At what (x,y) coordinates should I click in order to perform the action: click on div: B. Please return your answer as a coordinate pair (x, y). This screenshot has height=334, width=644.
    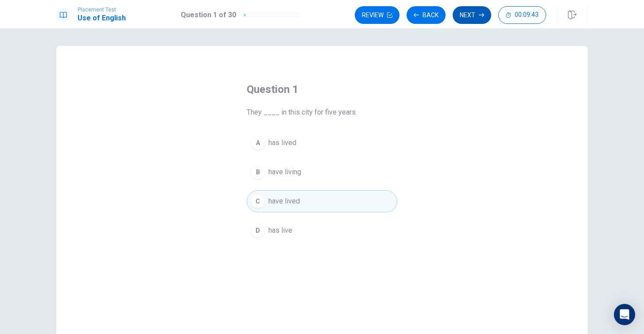
    Looking at the image, I should click on (258, 172).